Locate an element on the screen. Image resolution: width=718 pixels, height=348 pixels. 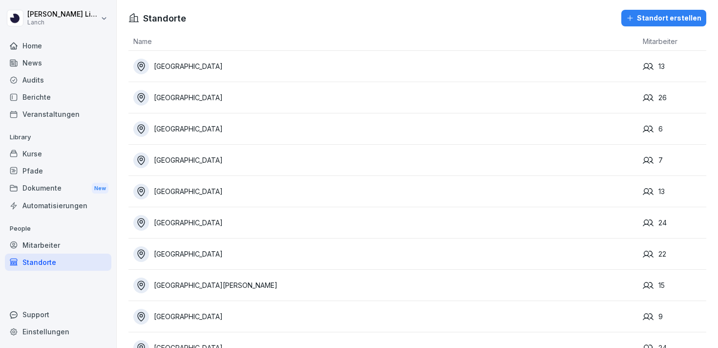
a: Pfade is located at coordinates (58, 171).